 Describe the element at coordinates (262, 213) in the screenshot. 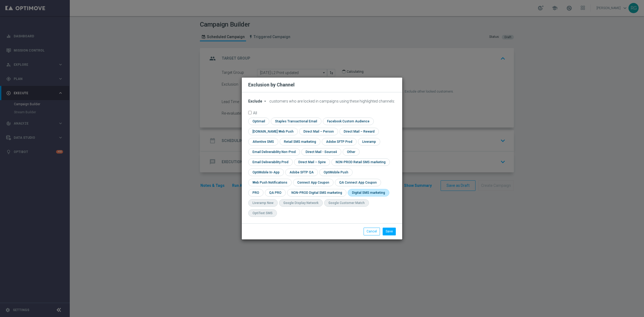

I see `div: OptiText SMS` at that location.